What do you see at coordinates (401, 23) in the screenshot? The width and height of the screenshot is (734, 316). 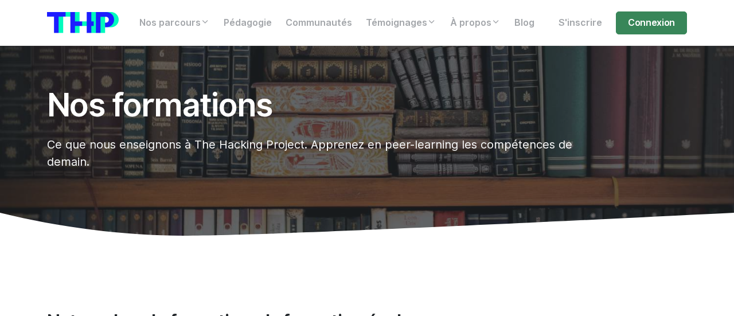 I see `a: Témoignages` at bounding box center [401, 23].